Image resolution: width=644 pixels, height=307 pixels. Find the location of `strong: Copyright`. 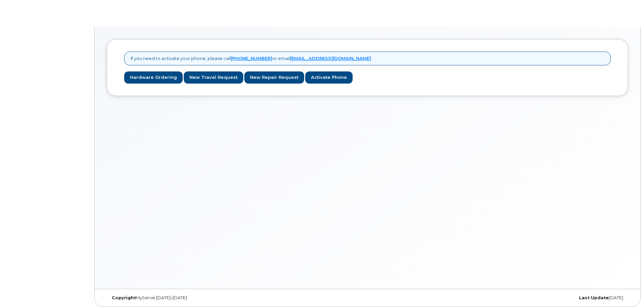

strong: Copyright is located at coordinates (124, 297).